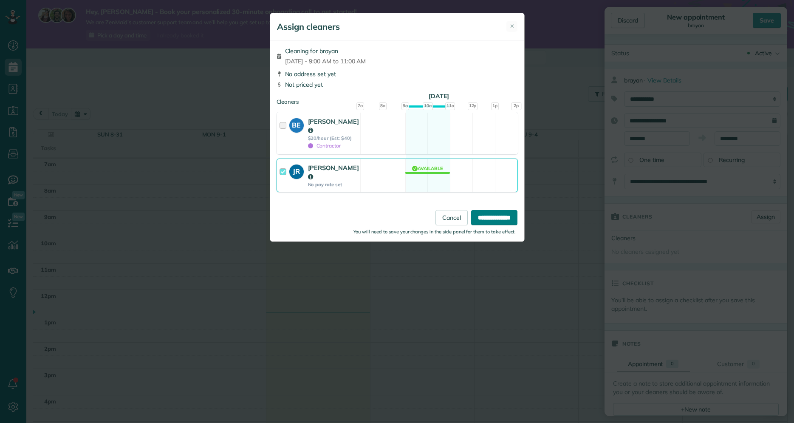 The width and height of the screenshot is (794, 423). What do you see at coordinates (325, 145) in the screenshot?
I see `span: Contractor` at bounding box center [325, 145].